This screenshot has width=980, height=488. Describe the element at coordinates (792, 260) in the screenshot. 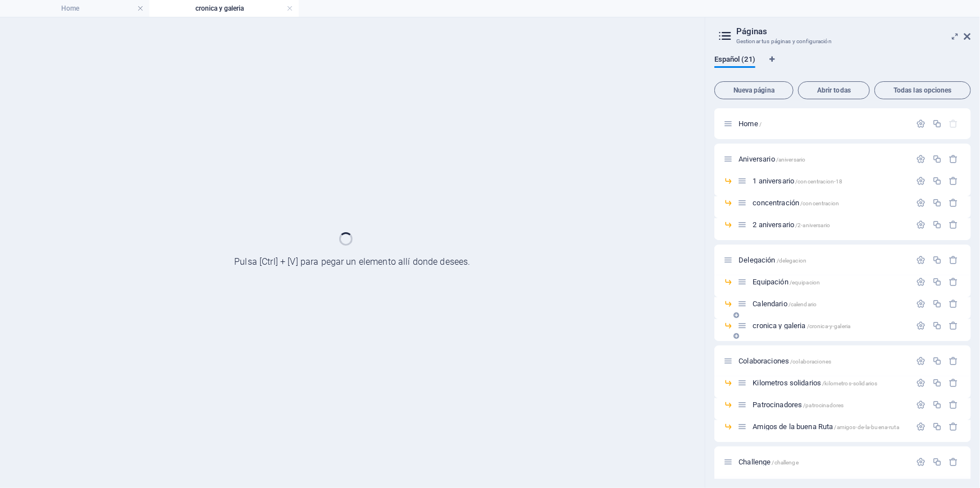

I see `span: /delegacion` at that location.